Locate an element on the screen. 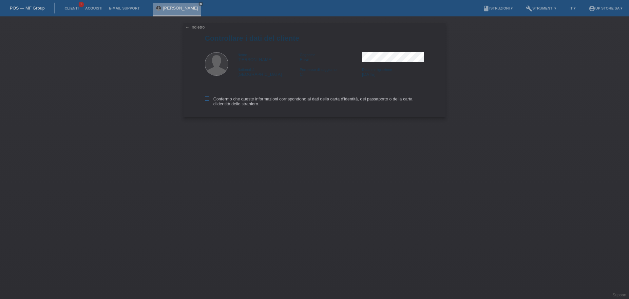 This screenshot has height=299, width=629. span: Data immigrazione is located at coordinates (377, 69).